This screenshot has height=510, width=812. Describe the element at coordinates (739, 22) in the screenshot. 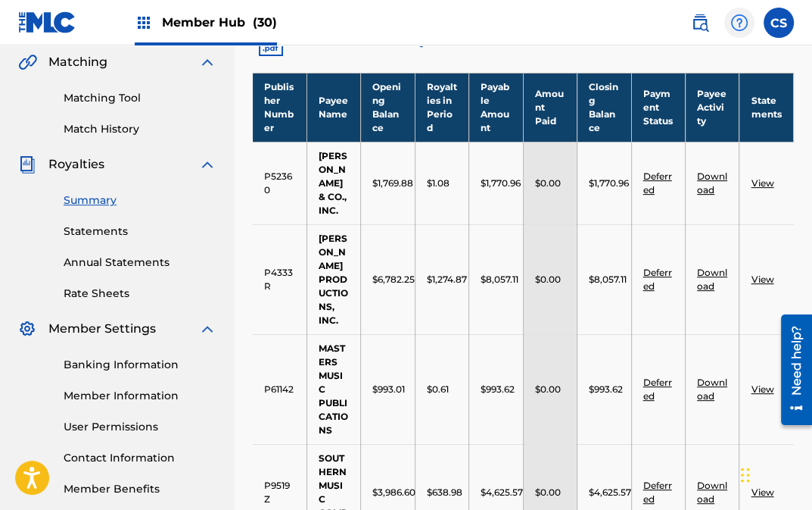

I see `img: help` at that location.